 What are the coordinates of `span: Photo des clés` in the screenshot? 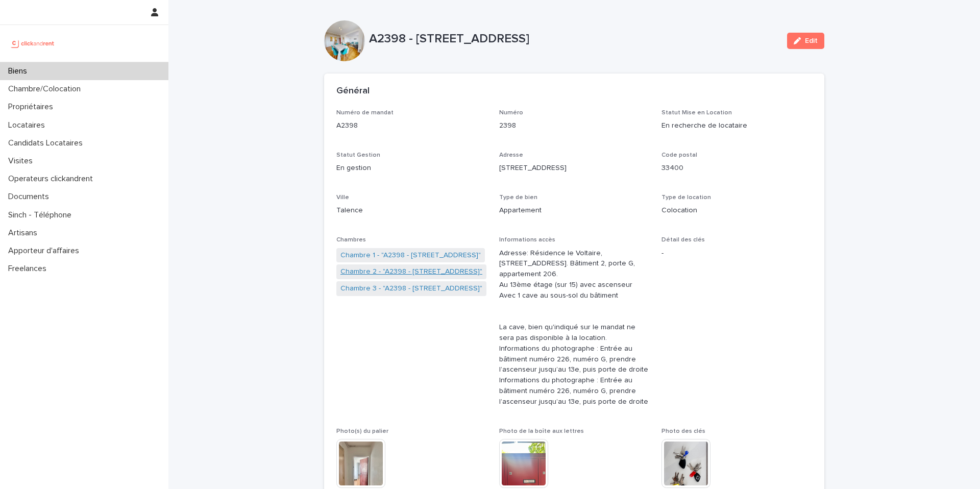 It's located at (683, 432).